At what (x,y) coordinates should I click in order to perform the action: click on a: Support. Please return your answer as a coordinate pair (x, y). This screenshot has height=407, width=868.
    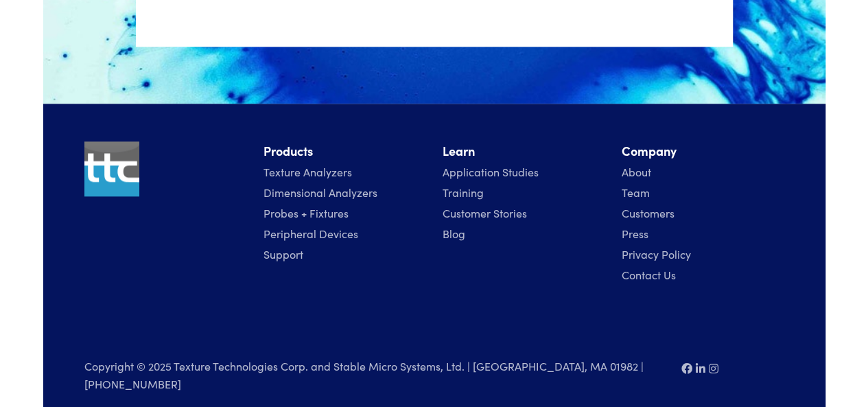
    Looking at the image, I should click on (284, 254).